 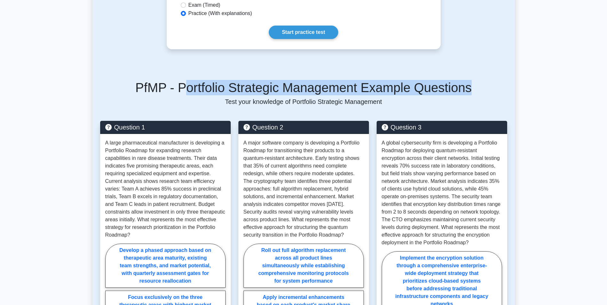 What do you see at coordinates (165, 127) in the screenshot?
I see `h5: Question 1` at bounding box center [165, 127].